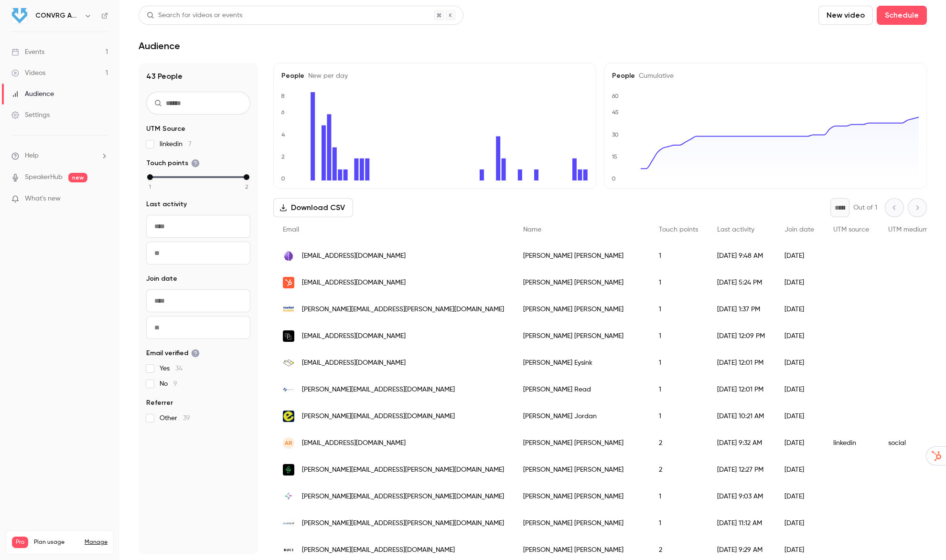 This screenshot has width=946, height=560. Describe the element at coordinates (291, 230) in the screenshot. I see `span: Email` at that location.